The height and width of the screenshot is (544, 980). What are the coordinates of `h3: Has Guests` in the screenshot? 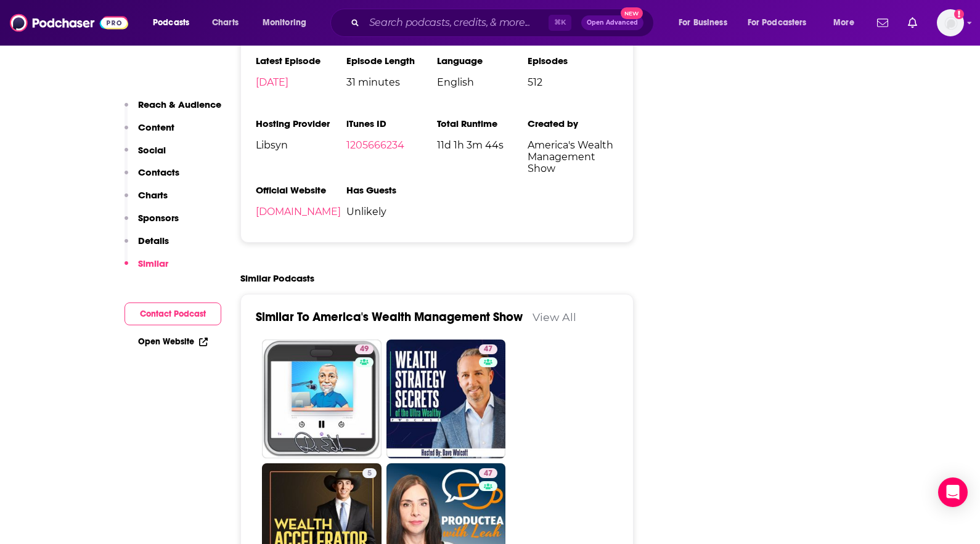 It's located at (392, 190).